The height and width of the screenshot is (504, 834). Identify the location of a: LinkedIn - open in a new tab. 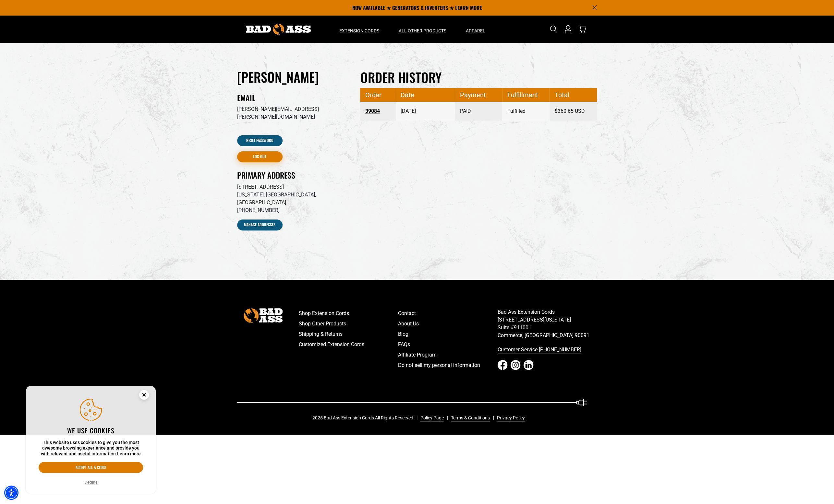
(528, 365).